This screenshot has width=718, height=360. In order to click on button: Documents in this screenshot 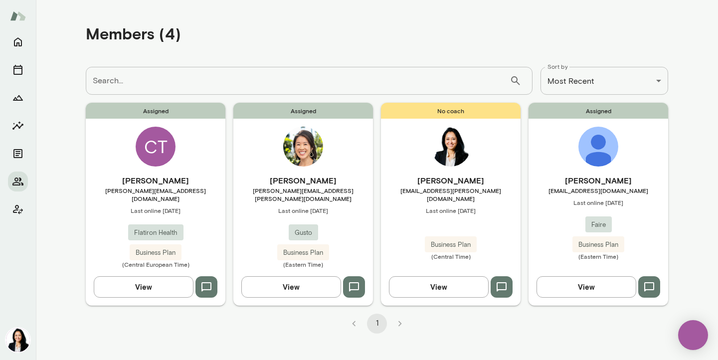, I will do `click(18, 154)`.